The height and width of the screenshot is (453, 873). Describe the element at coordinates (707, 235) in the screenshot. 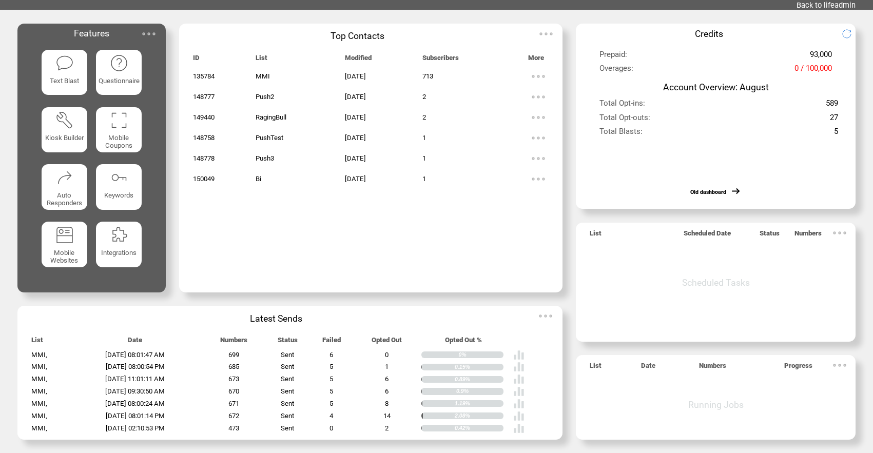

I see `span: Scheduled Date` at that location.